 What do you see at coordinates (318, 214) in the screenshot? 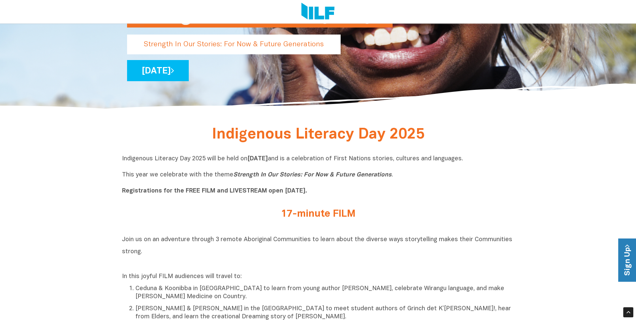
I see `h2: 17-minute FILM` at bounding box center [318, 214].